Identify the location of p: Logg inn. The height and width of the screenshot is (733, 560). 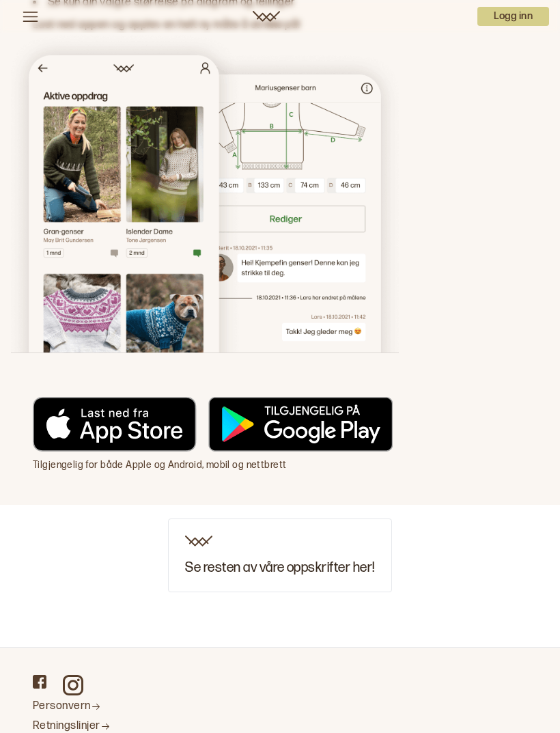
(513, 17).